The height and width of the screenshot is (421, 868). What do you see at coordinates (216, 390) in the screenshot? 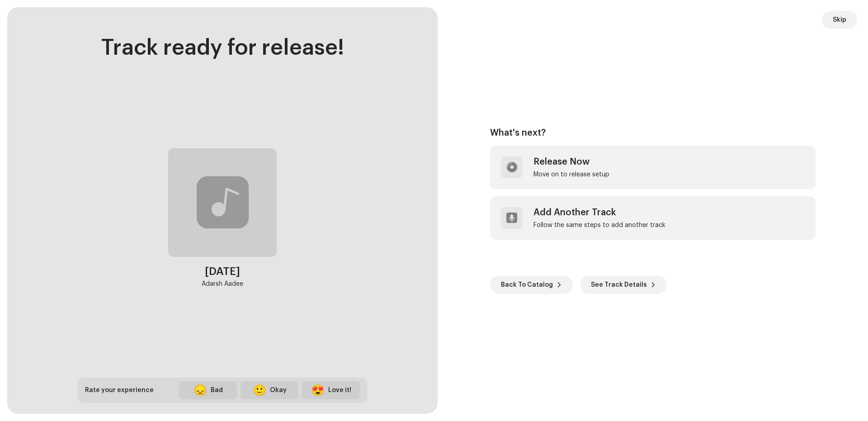
I see `div: Bad` at bounding box center [216, 390].